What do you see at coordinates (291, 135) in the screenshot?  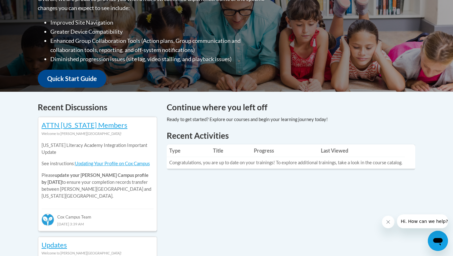 I see `h1: Recent Activities` at bounding box center [291, 135].